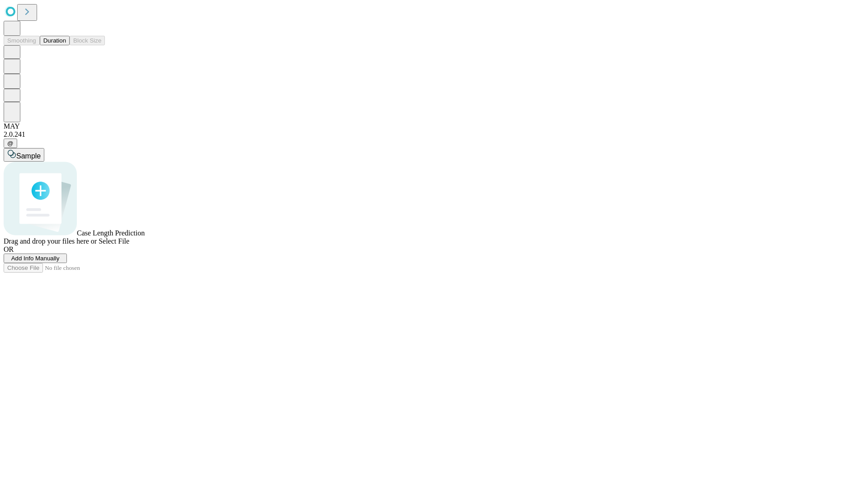  What do you see at coordinates (55, 40) in the screenshot?
I see `button: Duration` at bounding box center [55, 40].